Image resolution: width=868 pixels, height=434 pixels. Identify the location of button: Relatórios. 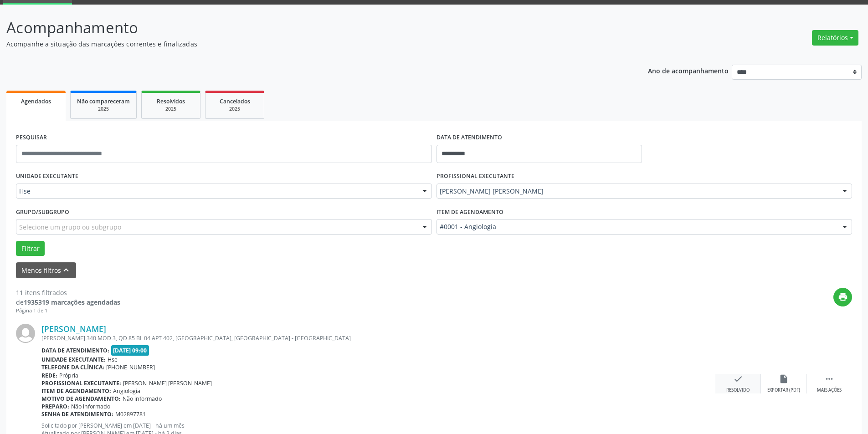
(835, 37).